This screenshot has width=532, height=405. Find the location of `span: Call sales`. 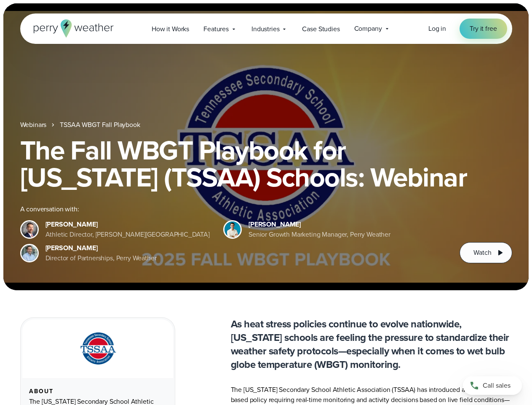

span: Call sales is located at coordinates (497, 386).